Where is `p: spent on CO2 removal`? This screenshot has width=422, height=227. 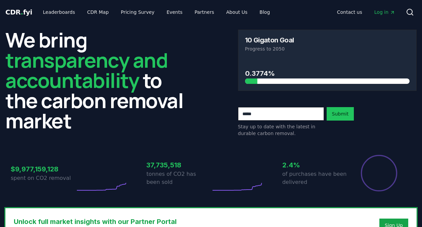
p: spent on CO2 removal is located at coordinates (43, 178).